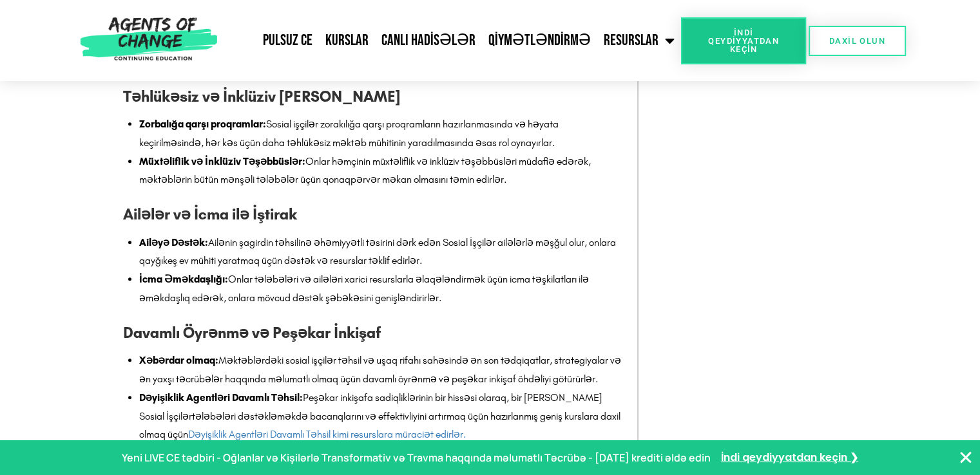  What do you see at coordinates (966, 458) in the screenshot?
I see `button: Banneri bağlayın` at bounding box center [966, 458].